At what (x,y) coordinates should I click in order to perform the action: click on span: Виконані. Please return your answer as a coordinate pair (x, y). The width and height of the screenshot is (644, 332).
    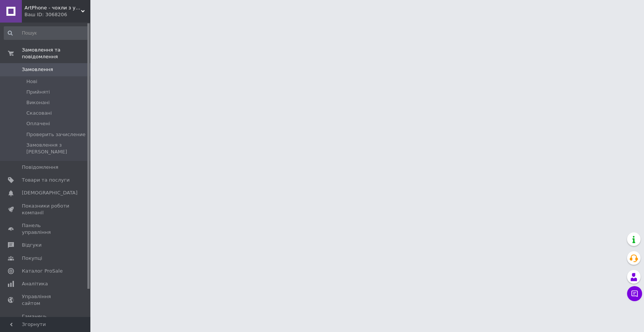
    Looking at the image, I should click on (38, 103).